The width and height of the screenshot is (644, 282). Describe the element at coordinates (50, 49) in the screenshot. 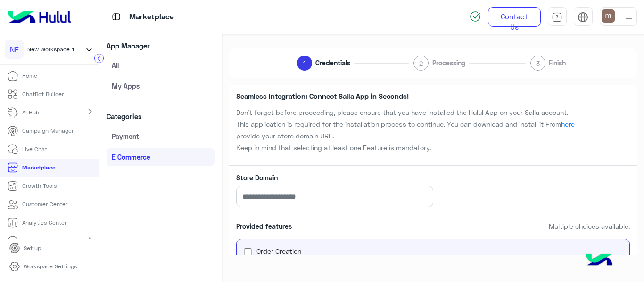

I see `span: New Workspace 1` at that location.